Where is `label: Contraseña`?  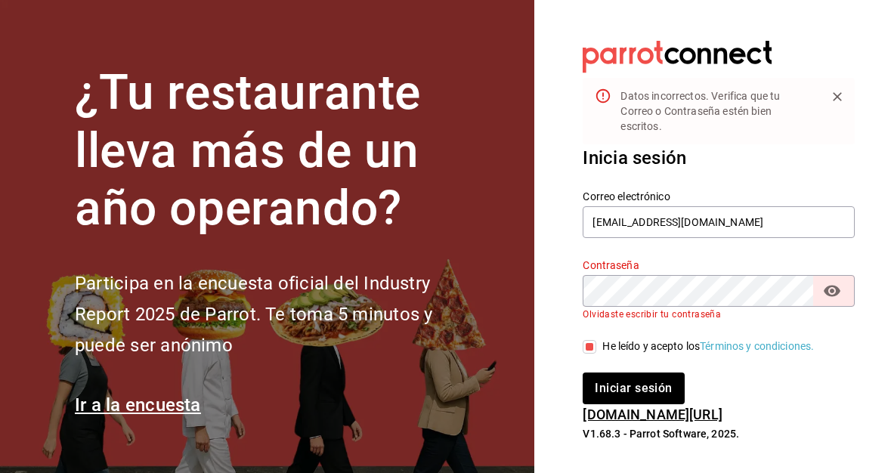 label: Contraseña is located at coordinates (719, 265).